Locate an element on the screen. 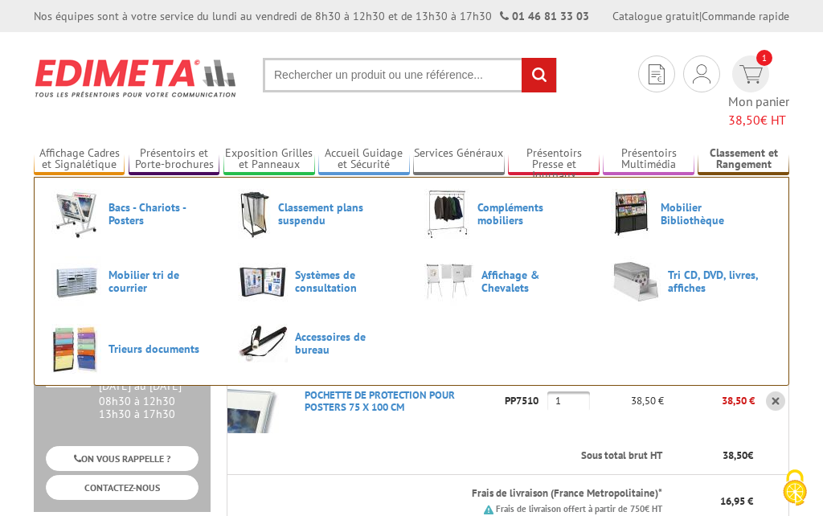  a: POCHETTE DE PROTECTION POUR POSTERS 75 X 100 CM is located at coordinates (379, 401).